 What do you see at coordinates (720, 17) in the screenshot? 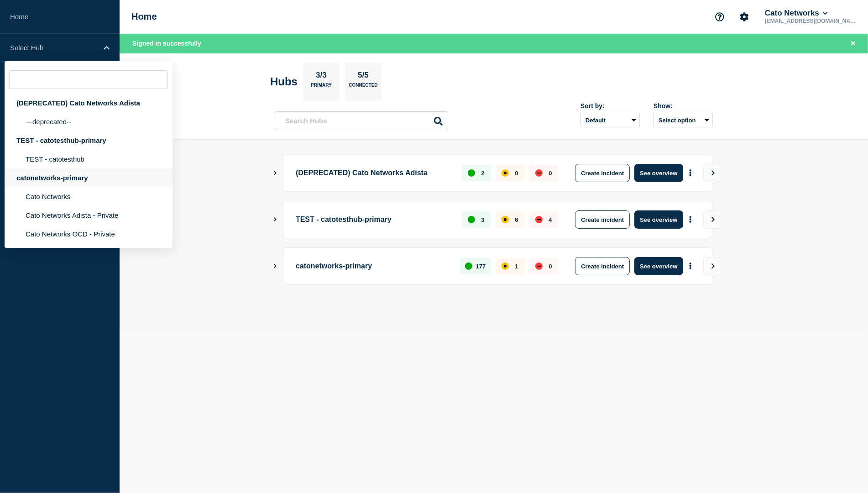
I see `button: Support` at bounding box center [720, 17].